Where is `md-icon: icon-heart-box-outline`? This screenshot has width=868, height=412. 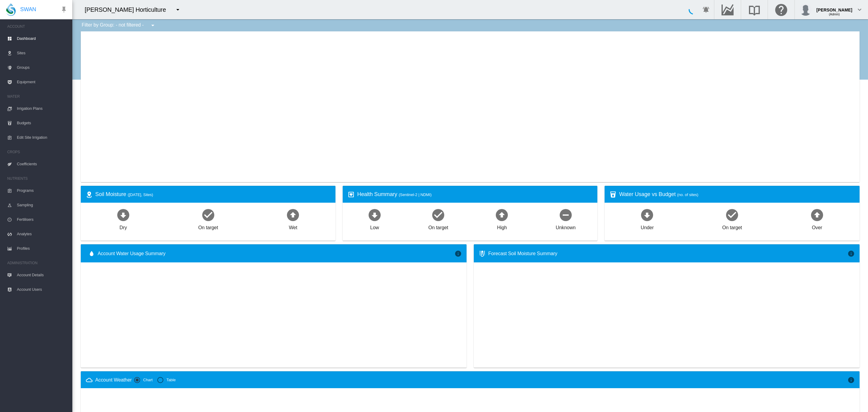 md-icon: icon-heart-box-outline is located at coordinates (351, 195).